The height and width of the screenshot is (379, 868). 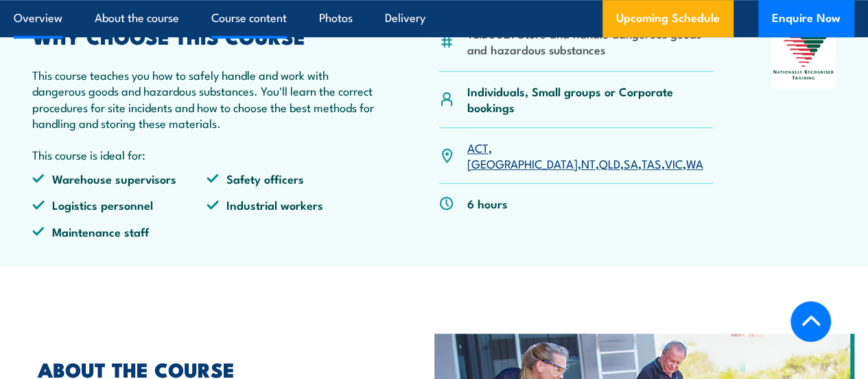 What do you see at coordinates (478, 147) in the screenshot?
I see `a: ACT` at bounding box center [478, 147].